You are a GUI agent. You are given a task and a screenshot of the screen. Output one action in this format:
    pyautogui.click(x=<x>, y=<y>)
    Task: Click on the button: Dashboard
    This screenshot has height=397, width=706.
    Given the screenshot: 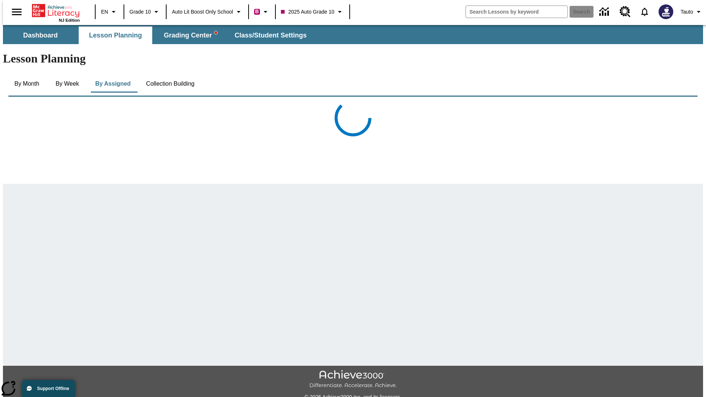 What is the action you would take?
    pyautogui.click(x=40, y=35)
    